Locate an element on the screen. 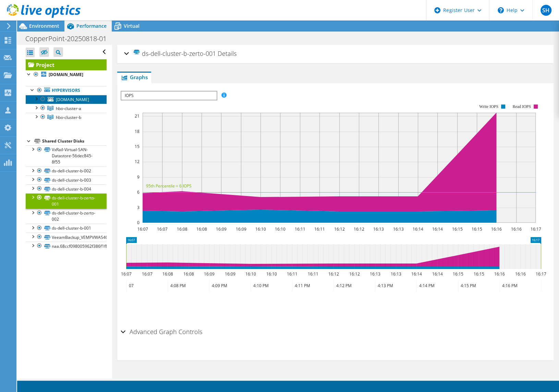  h2: Advanced Graph Controls is located at coordinates (161, 332).